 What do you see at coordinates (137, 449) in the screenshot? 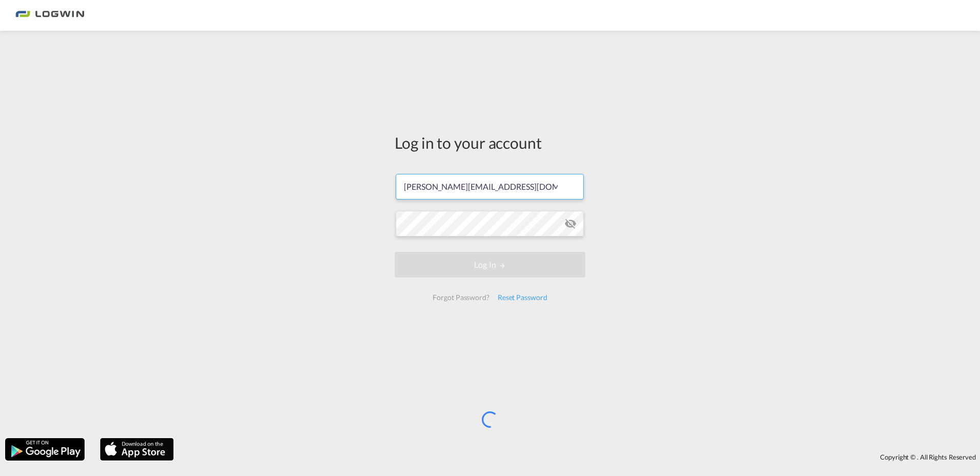
I see `img: apple.png` at bounding box center [137, 449].